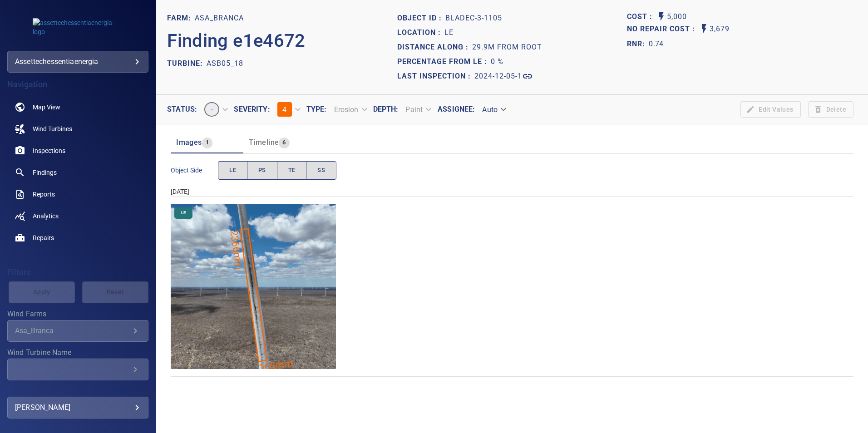 The width and height of the screenshot is (868, 433). I want to click on div: assettechessentiaenergia, so click(78, 62).